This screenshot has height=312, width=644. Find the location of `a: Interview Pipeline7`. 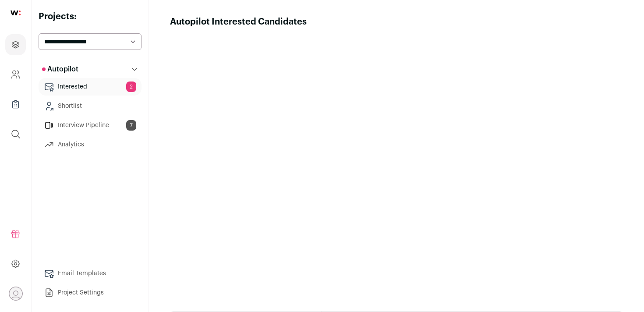

a: Interview Pipeline7 is located at coordinates (90, 125).